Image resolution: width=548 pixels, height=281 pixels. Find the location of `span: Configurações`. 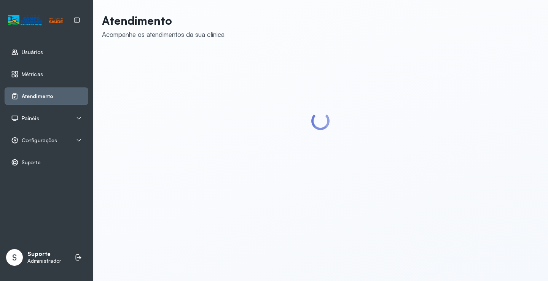

span: Configurações is located at coordinates (39, 140).